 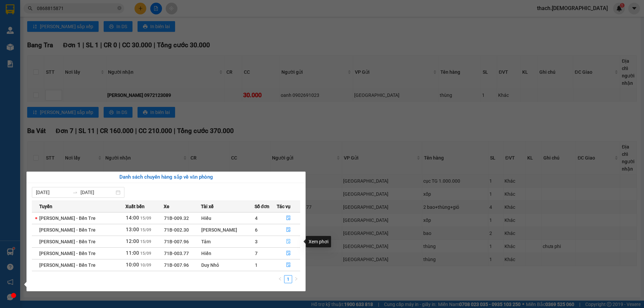 What do you see at coordinates (97, 192) in the screenshot?
I see `input: Đến ngày` at bounding box center [97, 192].